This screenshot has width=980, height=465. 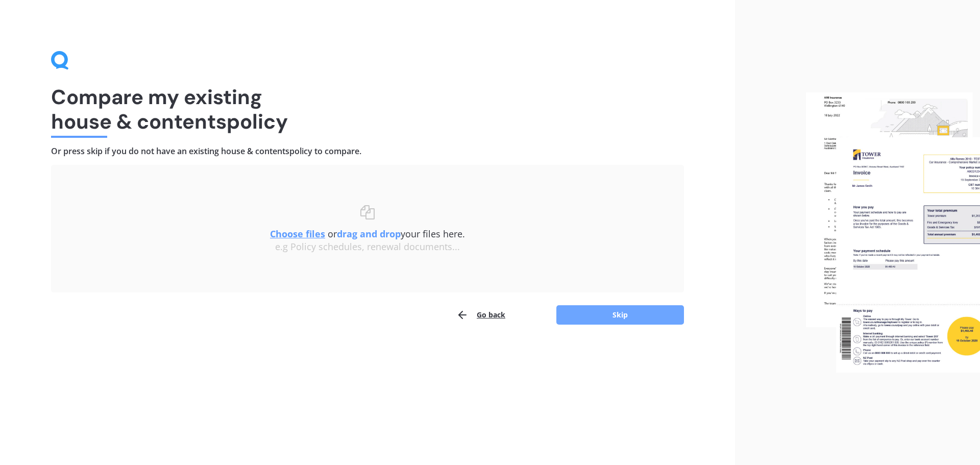 I want to click on b: drag and drop, so click(x=368, y=234).